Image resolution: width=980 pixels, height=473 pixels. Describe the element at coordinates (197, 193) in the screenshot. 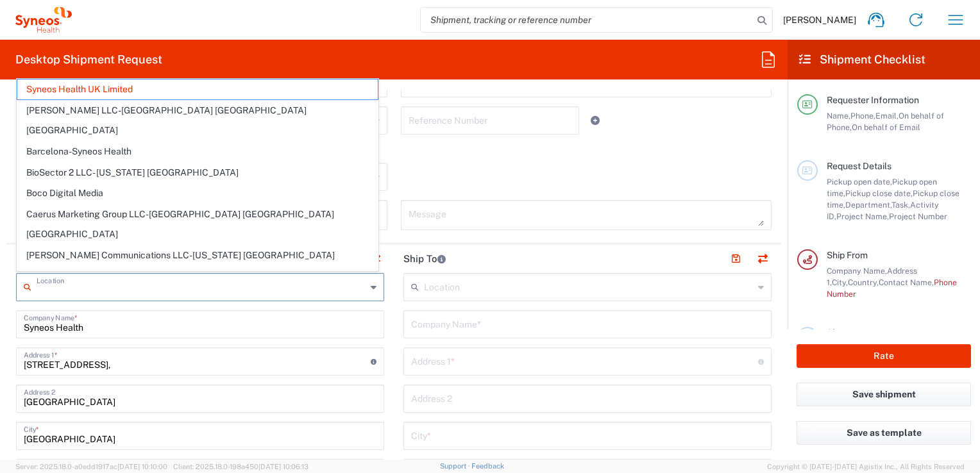

I see `span: Boco Digital Media` at that location.